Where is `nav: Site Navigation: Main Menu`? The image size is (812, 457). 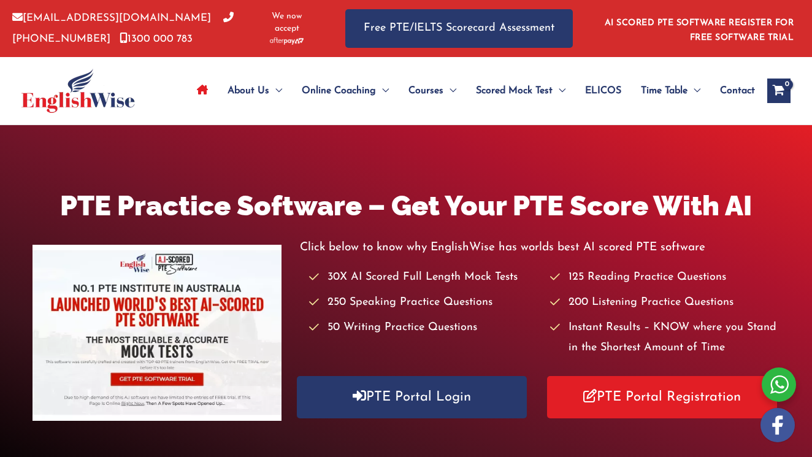
nav: Site Navigation: Main Menu is located at coordinates (471, 91).